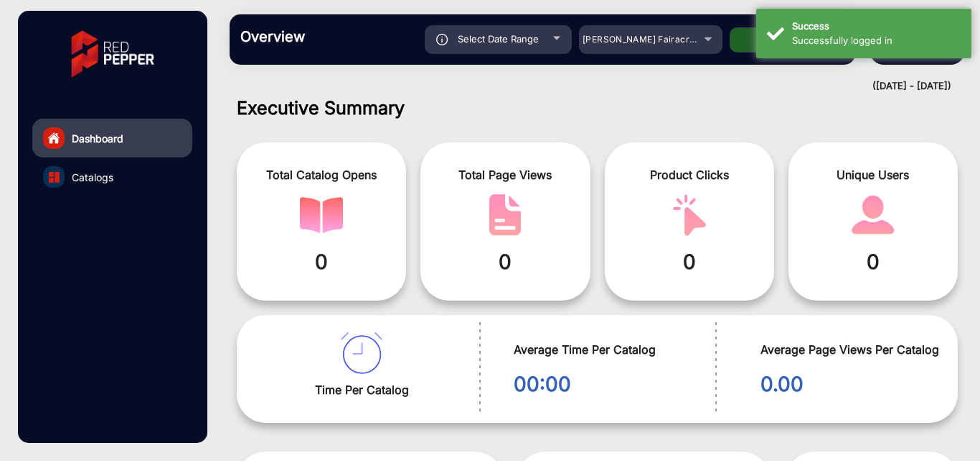 The height and width of the screenshot is (461, 980). I want to click on img: icon, so click(443, 40).